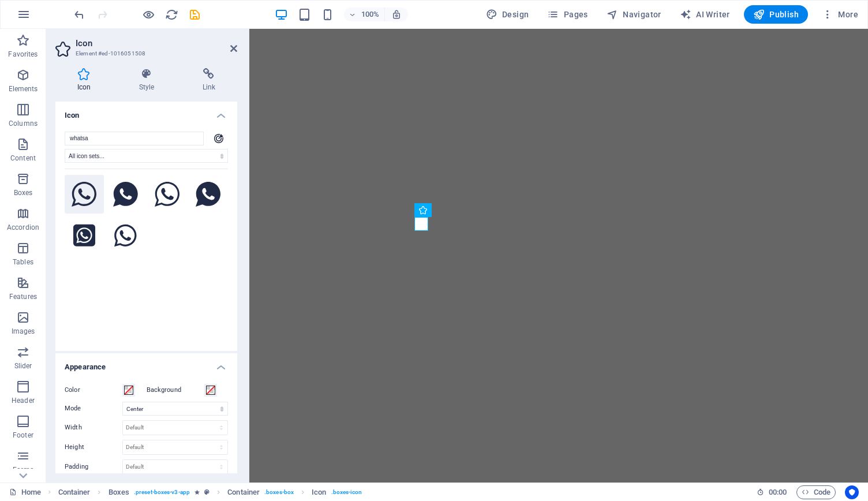 This screenshot has height=501, width=868. What do you see at coordinates (167, 195) in the screenshot?
I see `button: Ion Social Whatsapp Outline (Ionicons)` at bounding box center [167, 195].